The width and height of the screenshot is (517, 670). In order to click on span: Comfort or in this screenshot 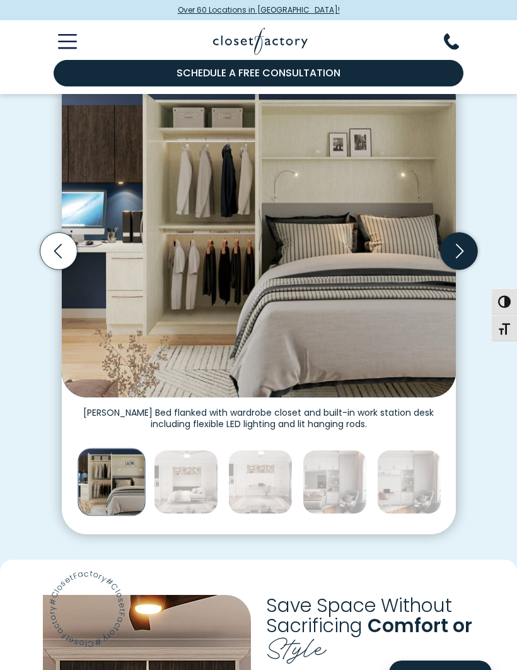, I will do `click(420, 625)`.